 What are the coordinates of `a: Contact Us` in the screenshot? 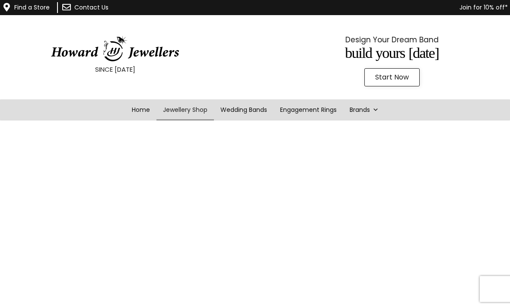 It's located at (91, 7).